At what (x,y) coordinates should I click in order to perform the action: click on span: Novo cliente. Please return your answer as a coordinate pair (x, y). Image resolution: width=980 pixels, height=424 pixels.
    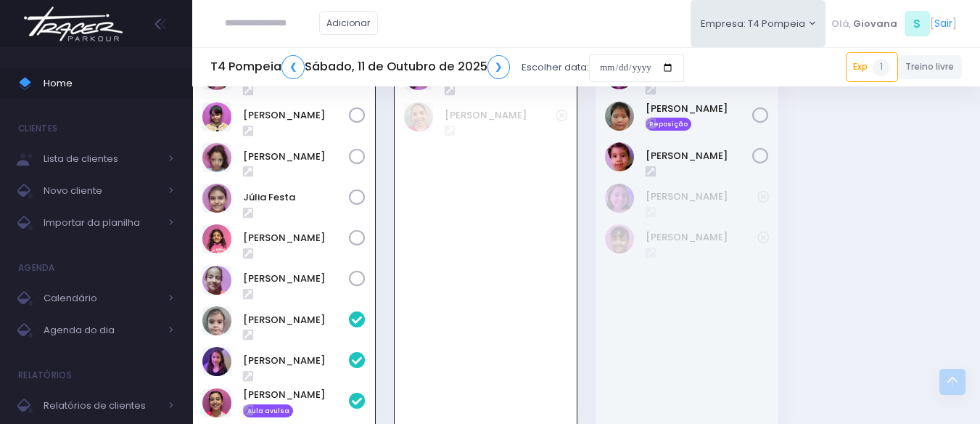
    Looking at the image, I should click on (102, 191).